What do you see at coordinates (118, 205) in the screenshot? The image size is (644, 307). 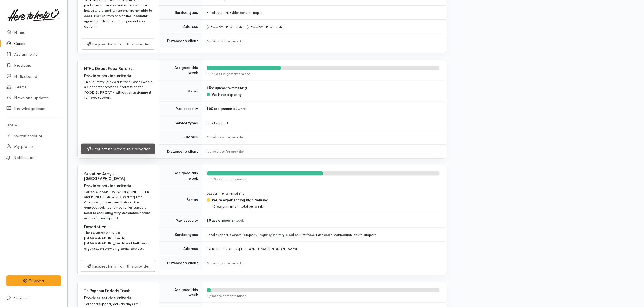 I see `div: For Kai support - WINZ DECLINE LETTER and BENEFIT BREAKDOWN required. Clients who have used their...` at bounding box center [118, 205].